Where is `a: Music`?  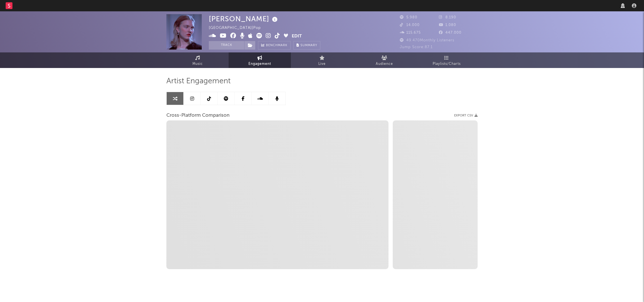 a: Music is located at coordinates (197, 60).